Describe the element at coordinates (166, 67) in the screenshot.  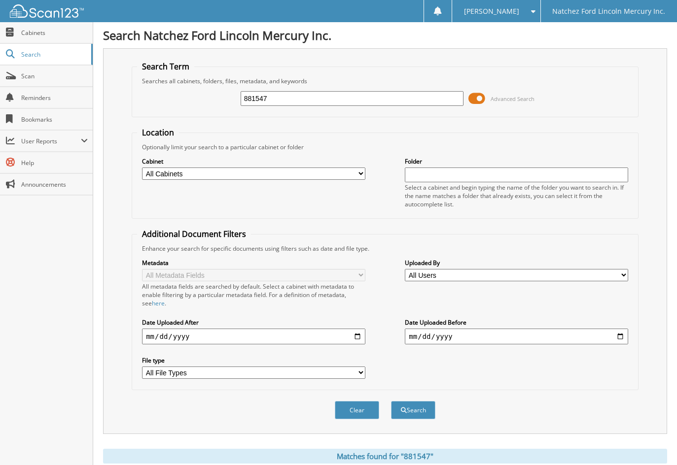
I see `legend: Search Term` at that location.